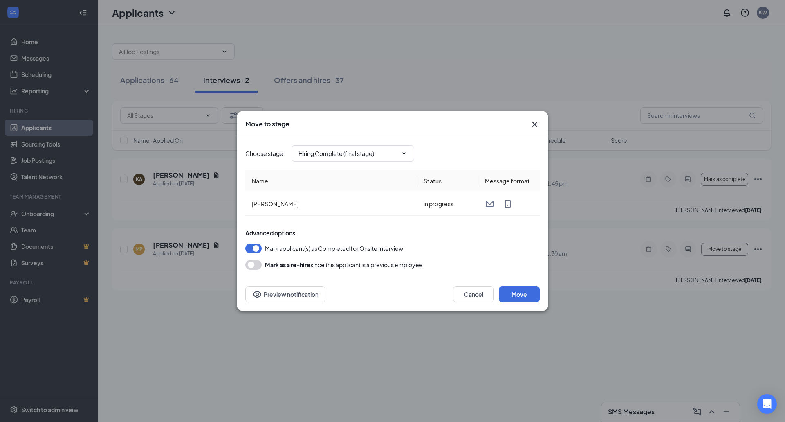  Describe the element at coordinates (285, 294) in the screenshot. I see `button: Preview notificationEye` at that location.